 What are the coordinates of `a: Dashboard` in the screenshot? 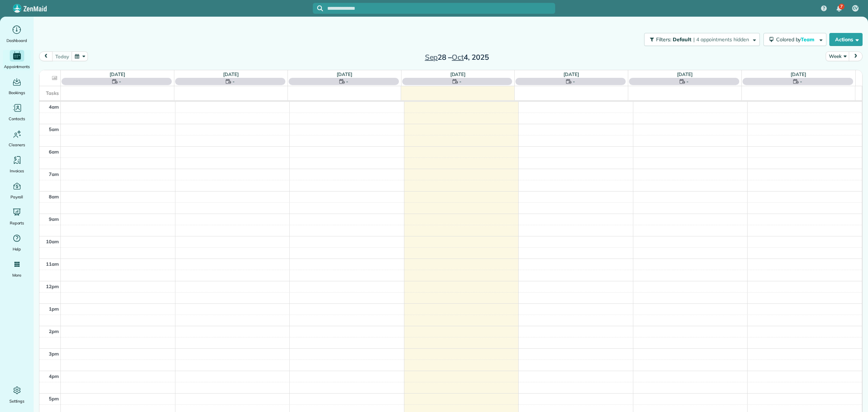 It's located at (16, 34).